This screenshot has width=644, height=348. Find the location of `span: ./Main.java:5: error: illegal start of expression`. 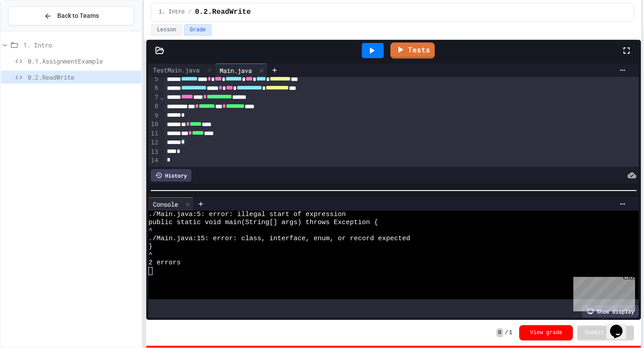

span: ./Main.java:5: error: illegal start of expression is located at coordinates (247, 215).